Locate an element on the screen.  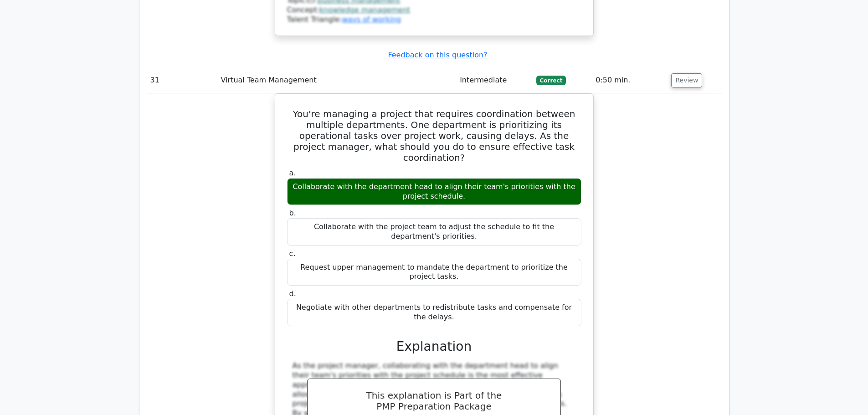
a: Feedback on this question? is located at coordinates (438, 54).